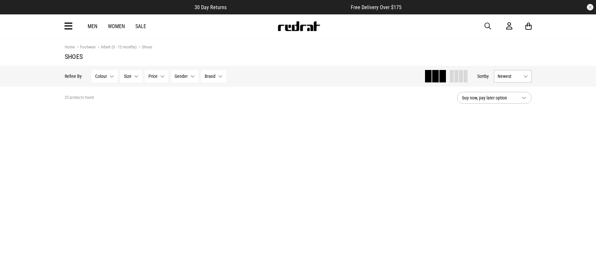 Image resolution: width=596 pixels, height=262 pixels. Describe the element at coordinates (211, 7) in the screenshot. I see `span: 30 Day Returns` at that location.